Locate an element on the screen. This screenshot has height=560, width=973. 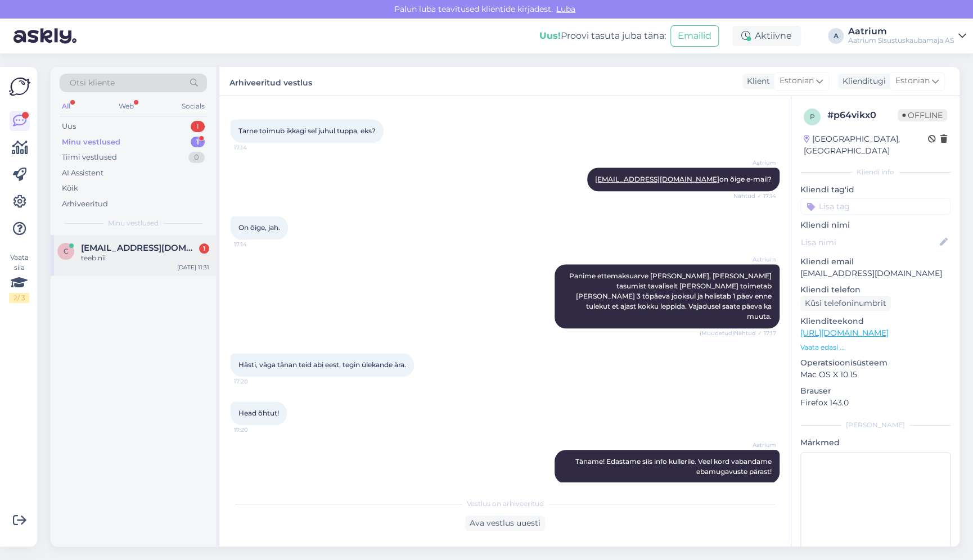
p: Operatsioonisüsteem is located at coordinates (874, 363).